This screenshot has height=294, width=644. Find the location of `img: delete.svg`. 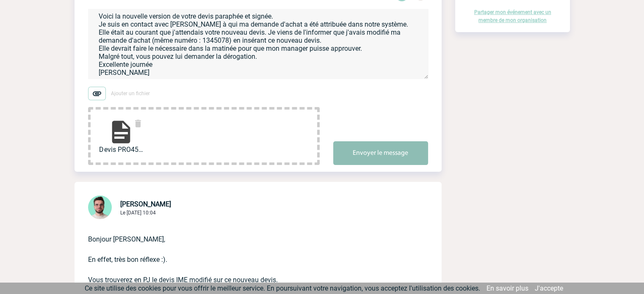

img: delete.svg is located at coordinates (138, 123).